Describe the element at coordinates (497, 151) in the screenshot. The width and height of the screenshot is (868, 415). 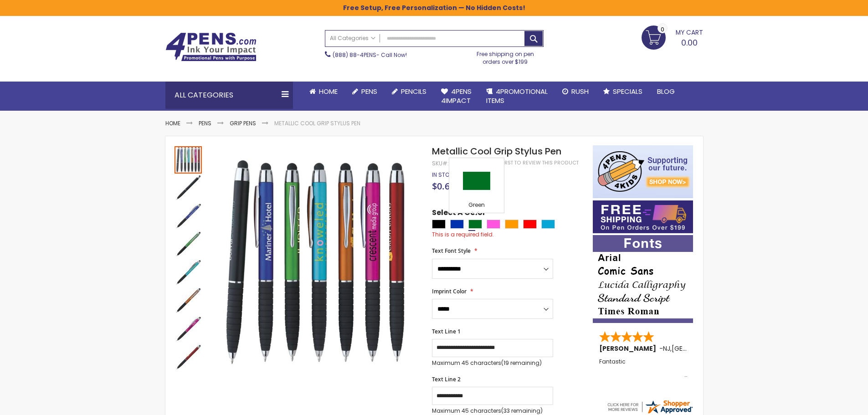
I see `span: Metallic Cool Grip Stylus Pen` at that location.